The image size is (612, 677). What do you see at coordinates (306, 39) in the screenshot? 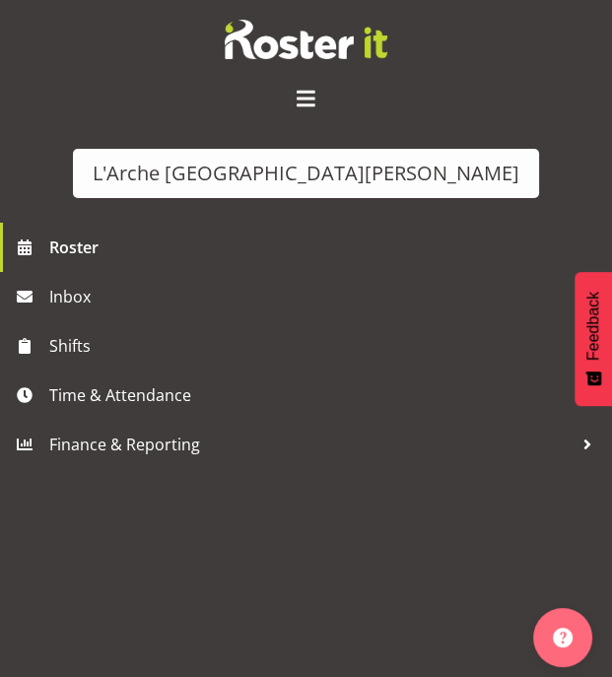
I see `img: Rosterit website logo` at bounding box center [306, 39].